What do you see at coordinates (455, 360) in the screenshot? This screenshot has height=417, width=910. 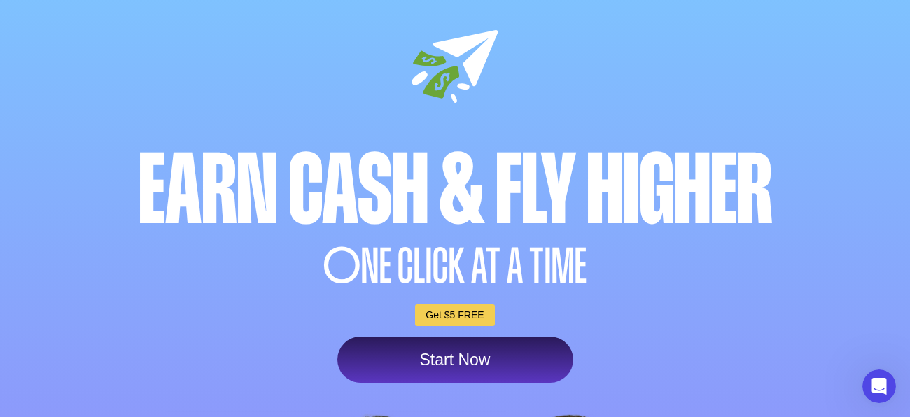 I see `a: Start Now` at bounding box center [455, 360].